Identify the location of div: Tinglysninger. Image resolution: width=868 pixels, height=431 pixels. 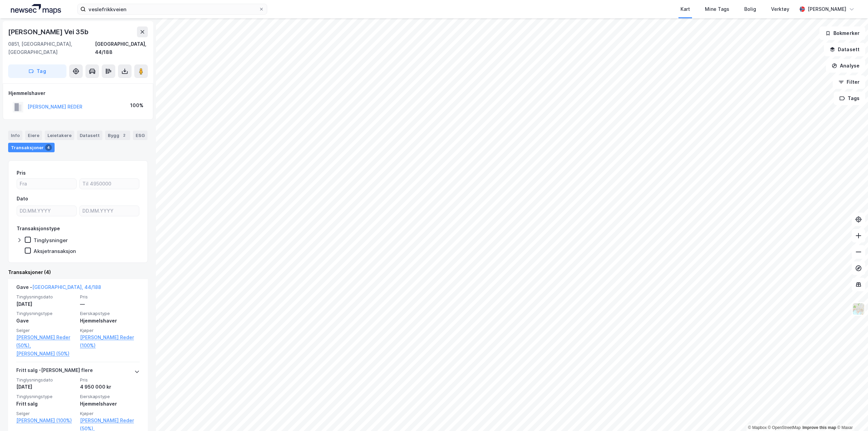
(51, 240).